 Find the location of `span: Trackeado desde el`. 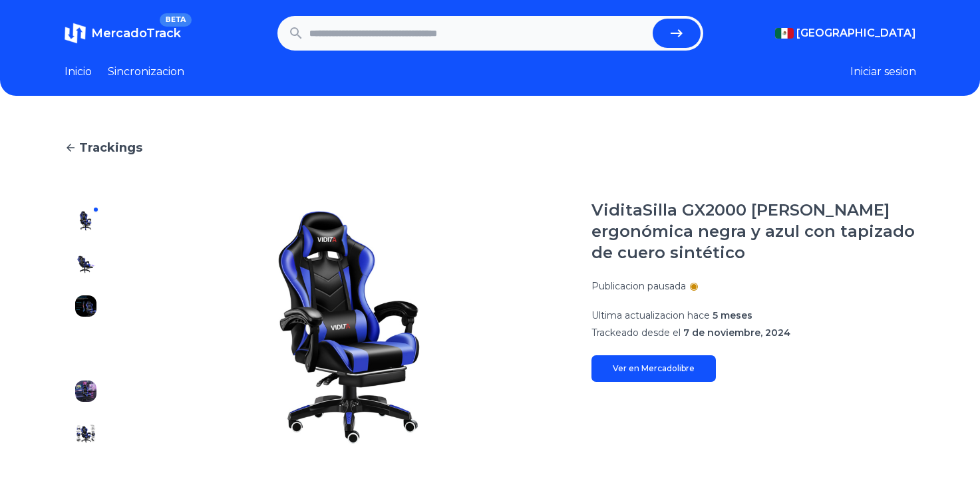

span: Trackeado desde el is located at coordinates (636, 332).